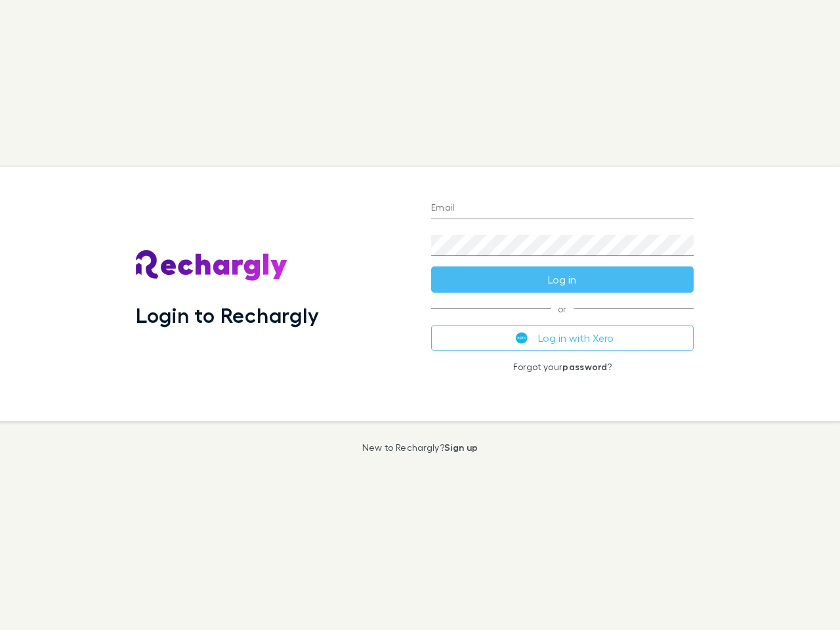  What do you see at coordinates (563, 309) in the screenshot?
I see `span: or` at bounding box center [563, 309].